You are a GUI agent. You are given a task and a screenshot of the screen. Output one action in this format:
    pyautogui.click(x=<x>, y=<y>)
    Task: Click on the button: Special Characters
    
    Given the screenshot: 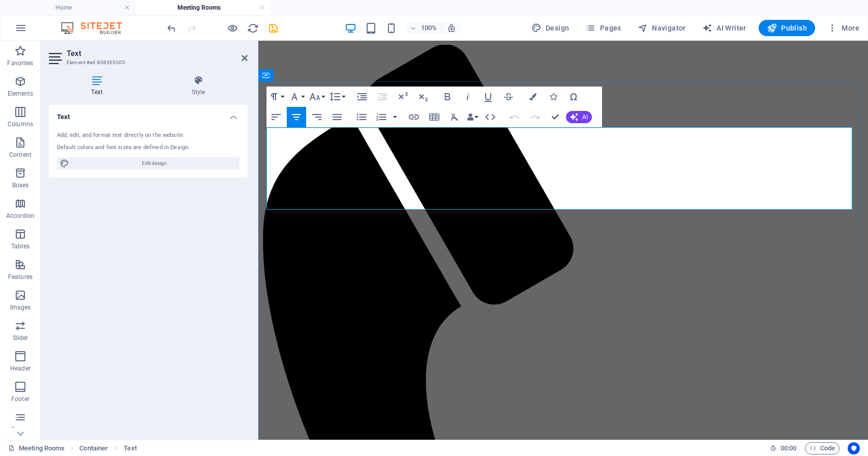 What is the action you would take?
    pyautogui.click(x=573, y=97)
    